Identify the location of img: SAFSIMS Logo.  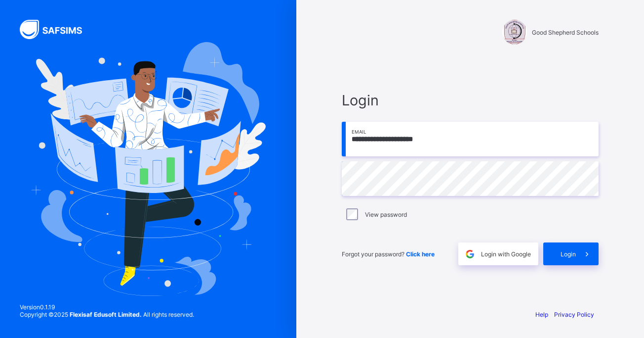
(57, 29).